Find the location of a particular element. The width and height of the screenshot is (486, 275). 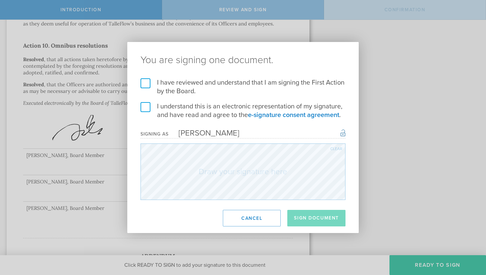

ng-pluralize: You are signing one document. is located at coordinates (243, 60).